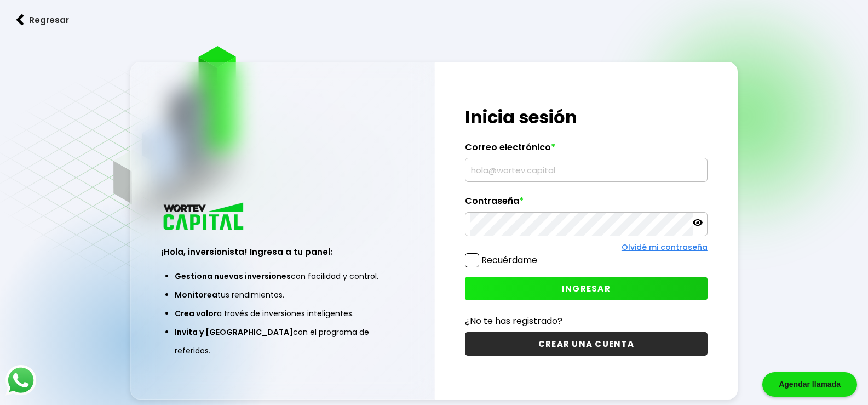  What do you see at coordinates (585, 288) in the screenshot?
I see `button: INGRESAR` at bounding box center [585, 288].